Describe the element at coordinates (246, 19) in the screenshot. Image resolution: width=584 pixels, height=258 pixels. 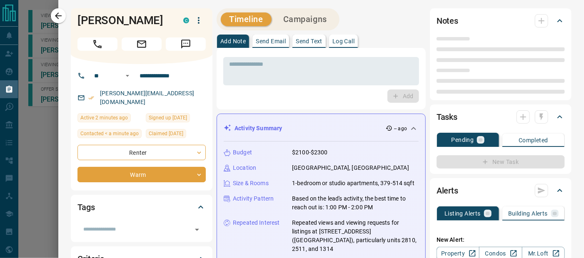
I see `button: Timeline` at that location.